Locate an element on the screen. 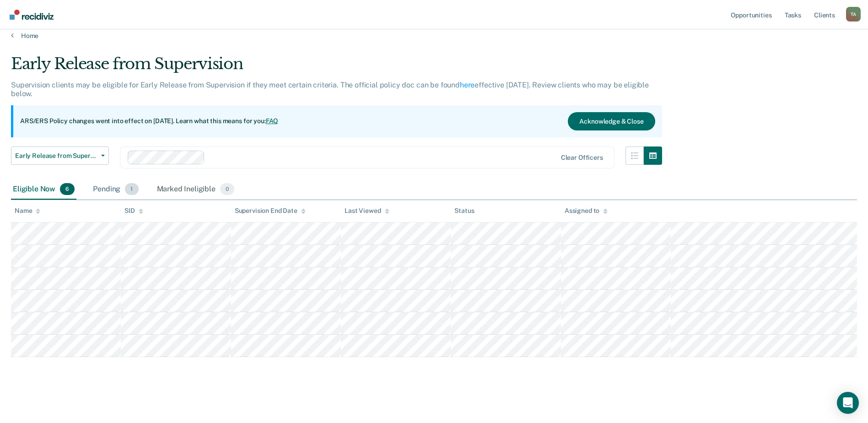 The image size is (868, 423). a: FAQ is located at coordinates (272, 121).